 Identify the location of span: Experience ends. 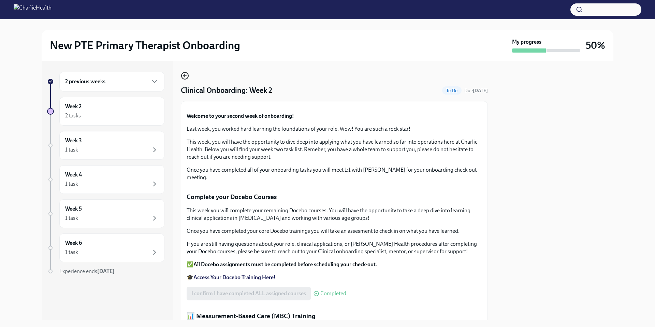
(87, 271).